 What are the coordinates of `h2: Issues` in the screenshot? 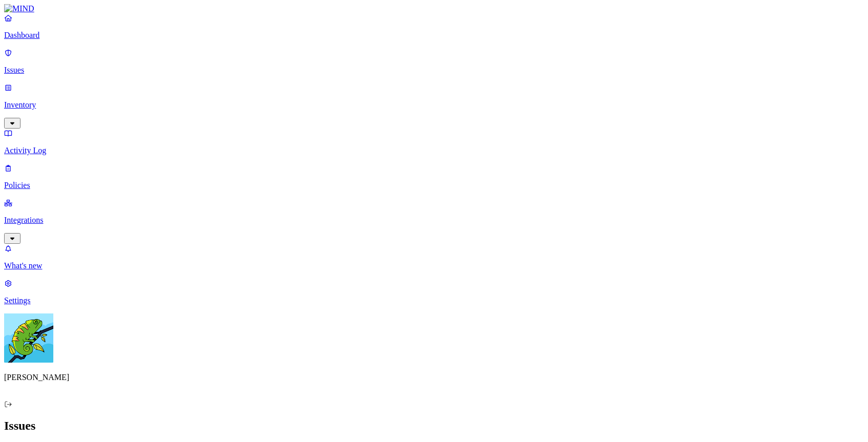 It's located at (434, 426).